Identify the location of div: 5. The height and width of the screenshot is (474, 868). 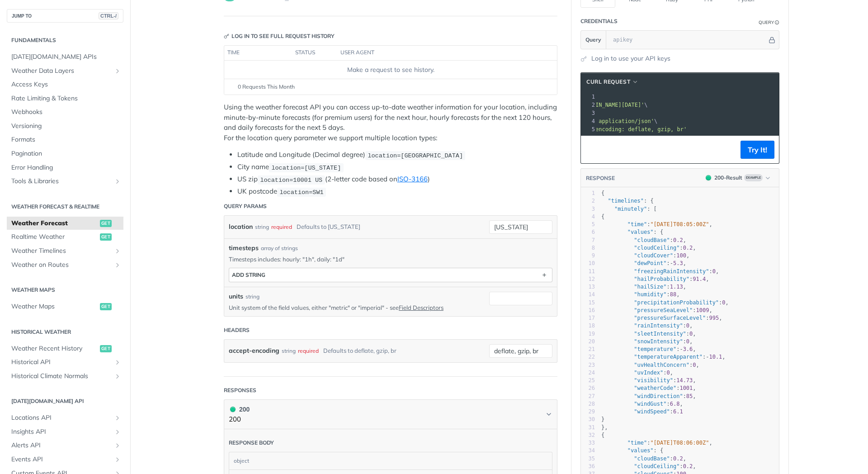
(589, 129).